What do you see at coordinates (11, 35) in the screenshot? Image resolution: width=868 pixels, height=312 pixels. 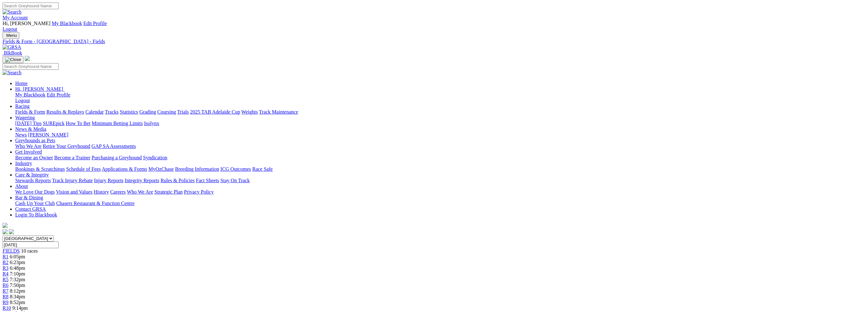 I see `span: Menu` at bounding box center [11, 35].